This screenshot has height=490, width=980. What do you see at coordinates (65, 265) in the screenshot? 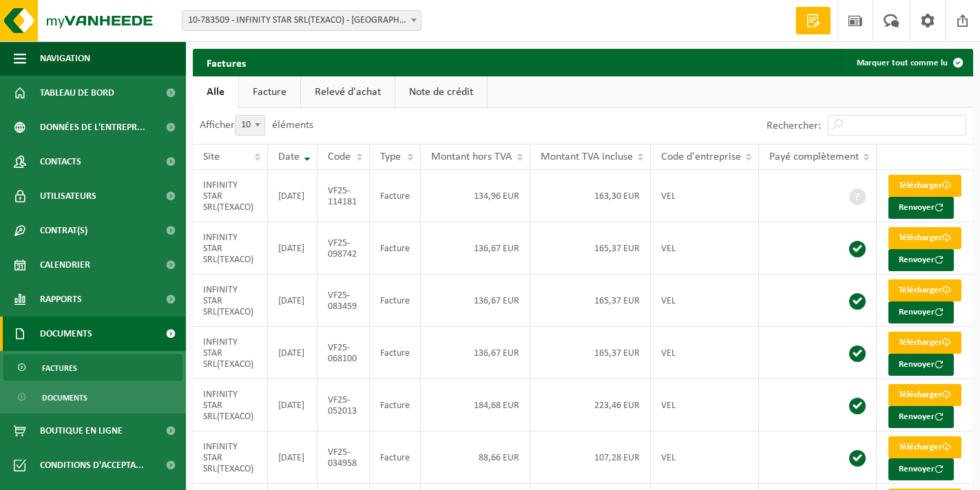
I see `span: Calendrier` at bounding box center [65, 265].